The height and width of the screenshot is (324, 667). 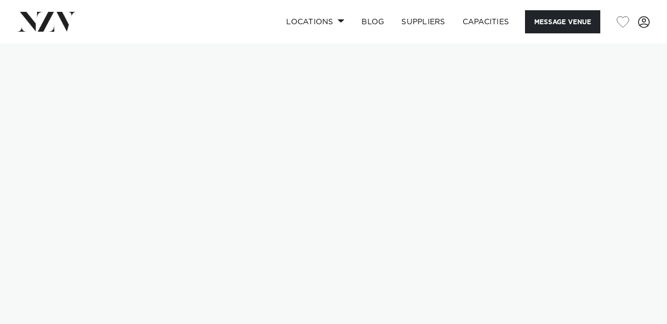 What do you see at coordinates (315, 22) in the screenshot?
I see `a: Locations` at bounding box center [315, 22].